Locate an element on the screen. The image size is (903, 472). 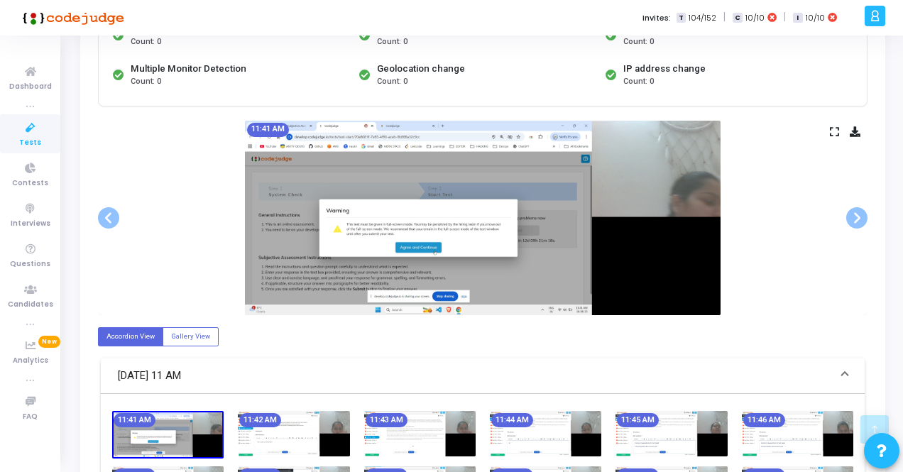
span: Questions is located at coordinates (30, 264).